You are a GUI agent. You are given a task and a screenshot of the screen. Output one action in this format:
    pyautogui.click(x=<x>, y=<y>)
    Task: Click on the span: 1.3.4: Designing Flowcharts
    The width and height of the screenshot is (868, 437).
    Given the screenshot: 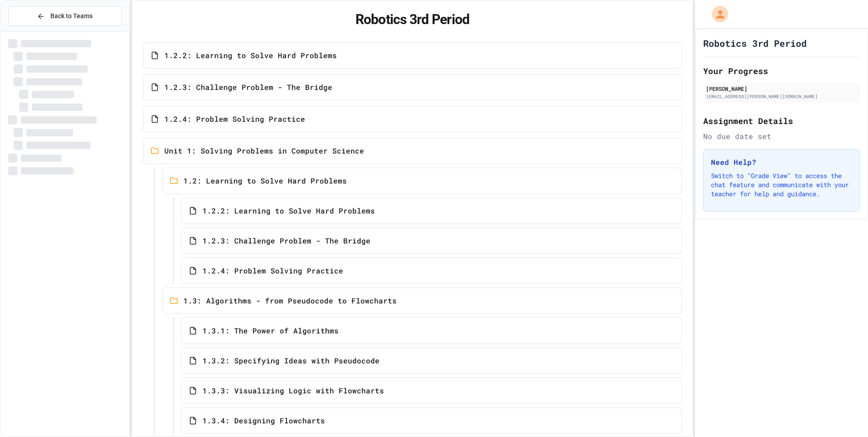 What is the action you would take?
    pyautogui.click(x=264, y=421)
    